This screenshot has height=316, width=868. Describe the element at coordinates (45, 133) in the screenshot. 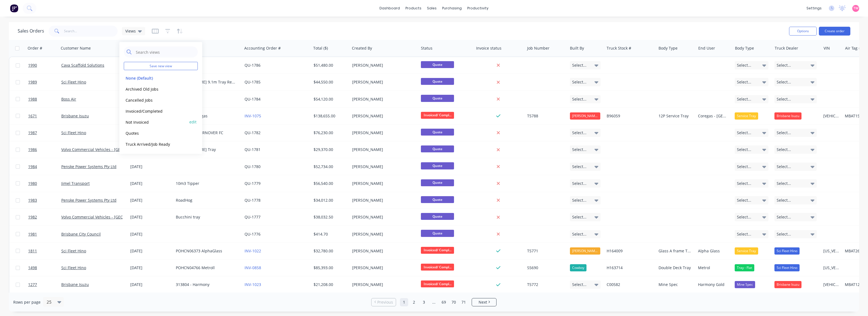

I see `a: 1987` at that location.